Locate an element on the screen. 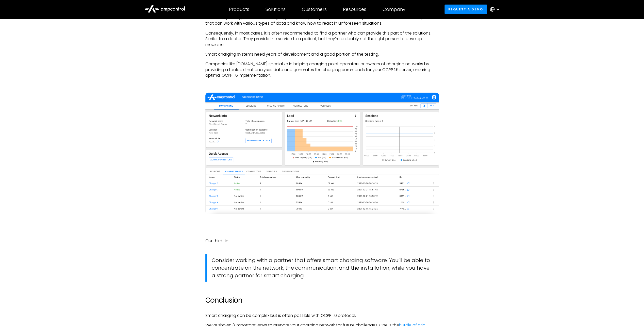  div: Resources is located at coordinates (355, 9).